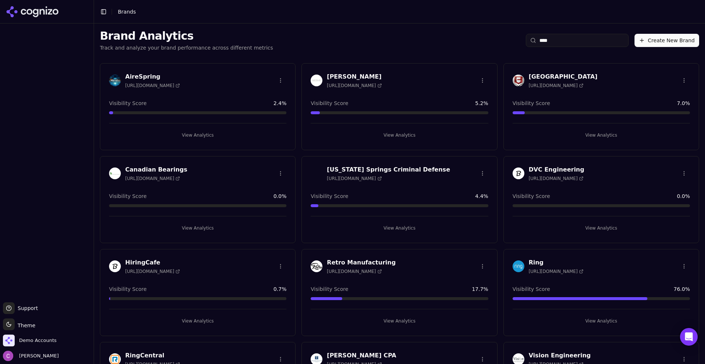 The height and width of the screenshot is (364, 705). I want to click on span: 76.0 %, so click(681, 289).